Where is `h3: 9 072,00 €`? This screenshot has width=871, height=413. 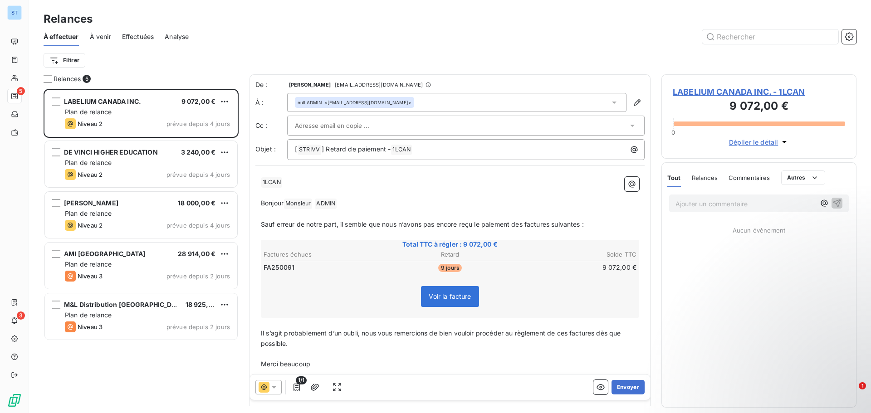
h3: 9 072,00 € is located at coordinates (759, 107).